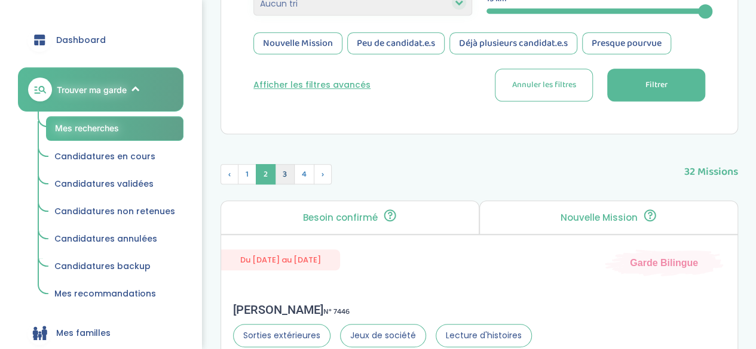 The height and width of the screenshot is (349, 756). I want to click on span: 4, so click(304, 174).